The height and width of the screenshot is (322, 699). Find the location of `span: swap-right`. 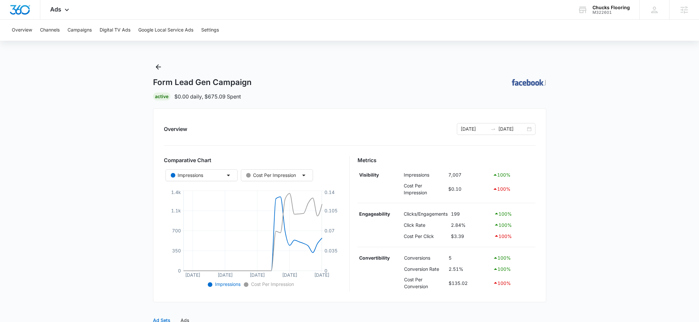

span: swap-right is located at coordinates (493, 129).